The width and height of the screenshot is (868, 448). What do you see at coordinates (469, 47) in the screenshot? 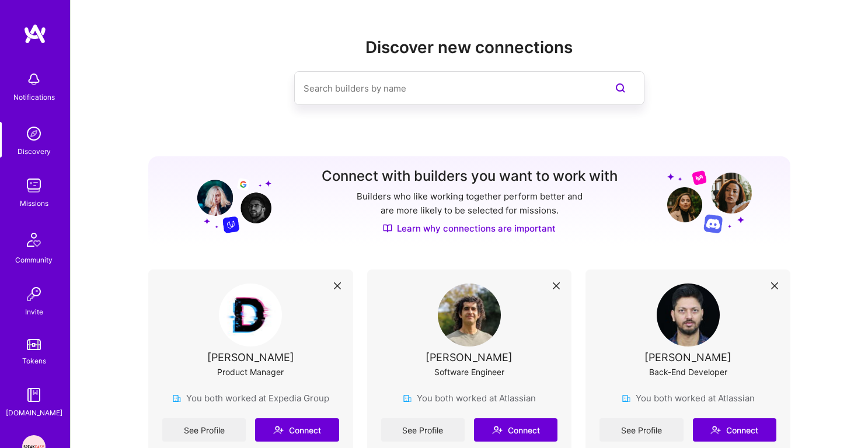
I see `h2: Discover new connections` at bounding box center [469, 47].